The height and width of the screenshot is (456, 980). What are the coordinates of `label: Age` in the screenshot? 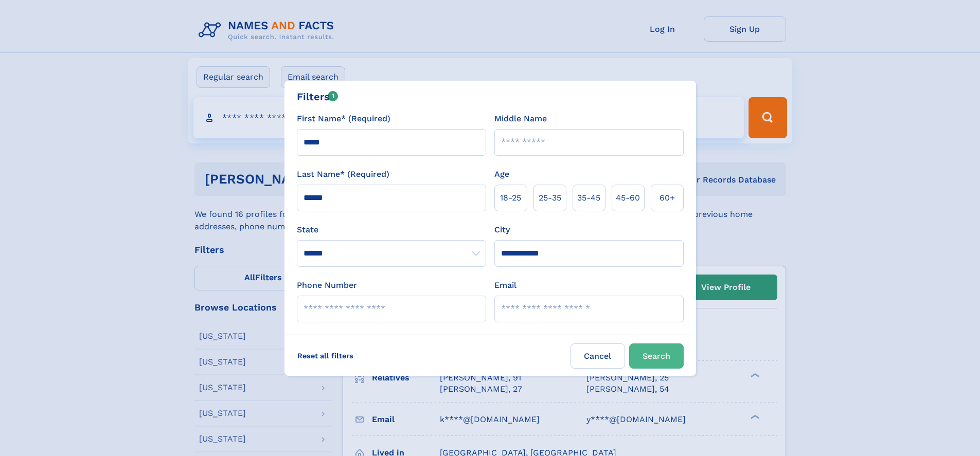 It's located at (501, 174).